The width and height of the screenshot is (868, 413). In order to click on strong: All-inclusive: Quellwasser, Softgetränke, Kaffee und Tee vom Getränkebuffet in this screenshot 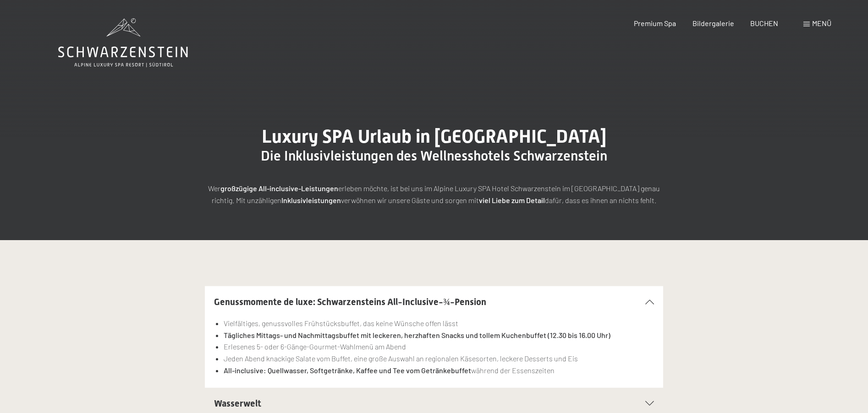, I will do `click(347, 370)`.